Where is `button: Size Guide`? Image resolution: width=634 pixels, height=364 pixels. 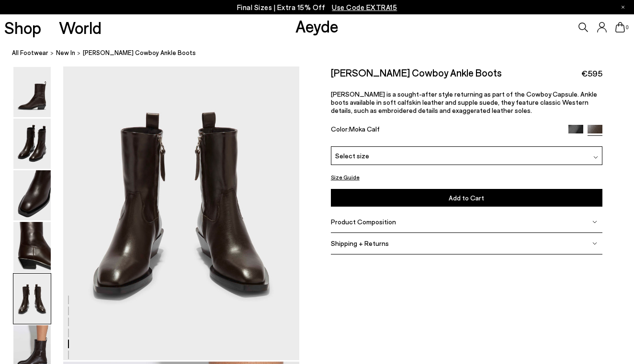
button: Size Guide is located at coordinates (345, 177).